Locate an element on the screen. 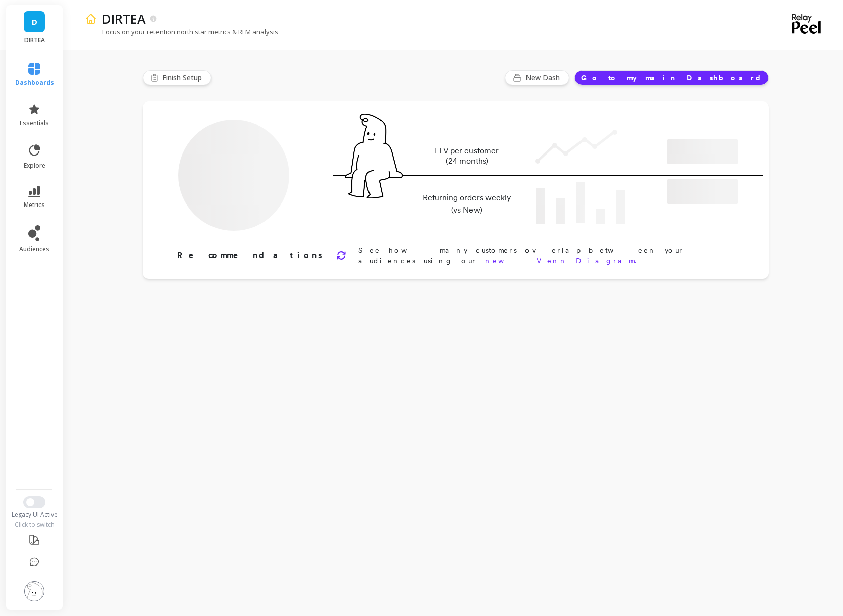 The height and width of the screenshot is (616, 843). p: See how many customers overlap between your audiences using our is located at coordinates (547, 255).